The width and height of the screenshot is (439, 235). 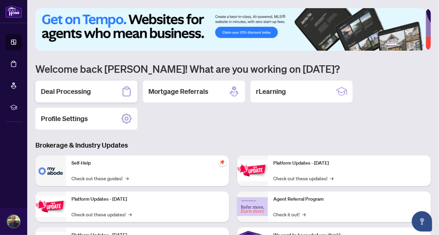 What do you see at coordinates (51, 171) in the screenshot?
I see `img: Self-Help` at bounding box center [51, 171].